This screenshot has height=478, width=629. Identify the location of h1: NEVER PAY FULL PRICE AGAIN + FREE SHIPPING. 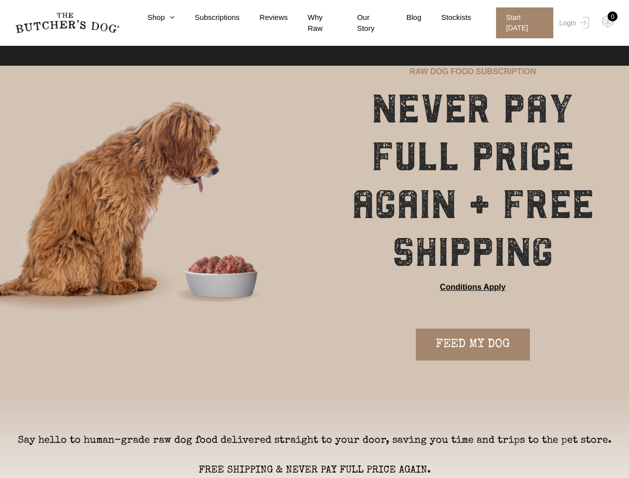
(473, 181).